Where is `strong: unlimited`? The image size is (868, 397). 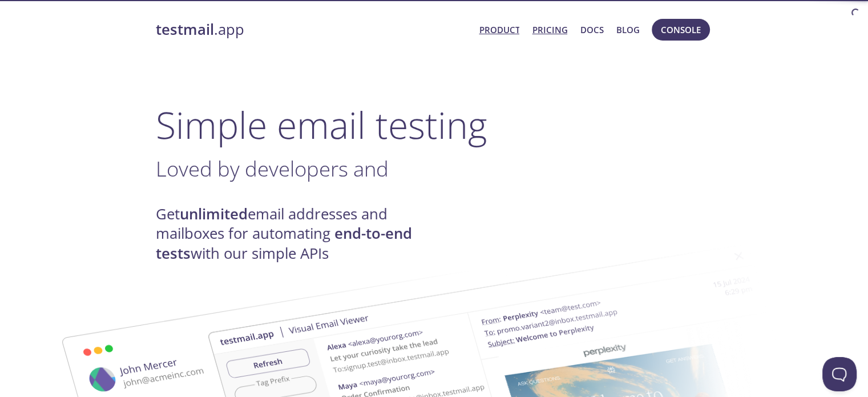
strong: unlimited is located at coordinates (214, 214).